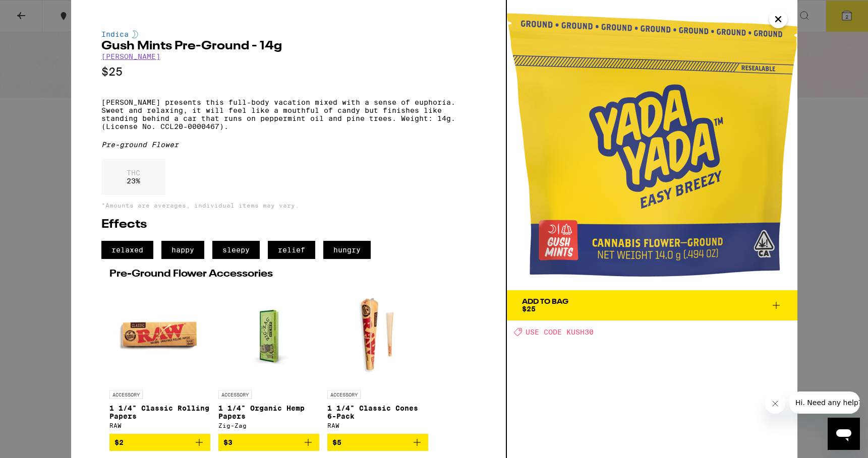 This screenshot has height=458, width=868. What do you see at coordinates (119, 443) in the screenshot?
I see `span: $2` at bounding box center [119, 443].